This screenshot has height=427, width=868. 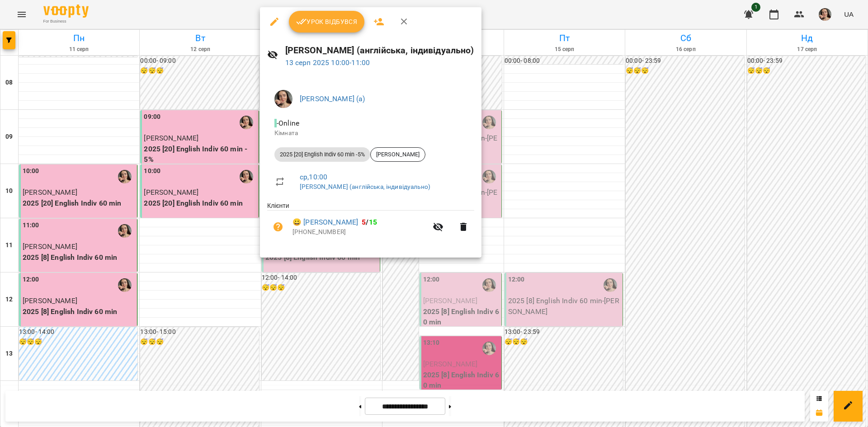 I want to click on a: ср , 10:00, so click(x=313, y=177).